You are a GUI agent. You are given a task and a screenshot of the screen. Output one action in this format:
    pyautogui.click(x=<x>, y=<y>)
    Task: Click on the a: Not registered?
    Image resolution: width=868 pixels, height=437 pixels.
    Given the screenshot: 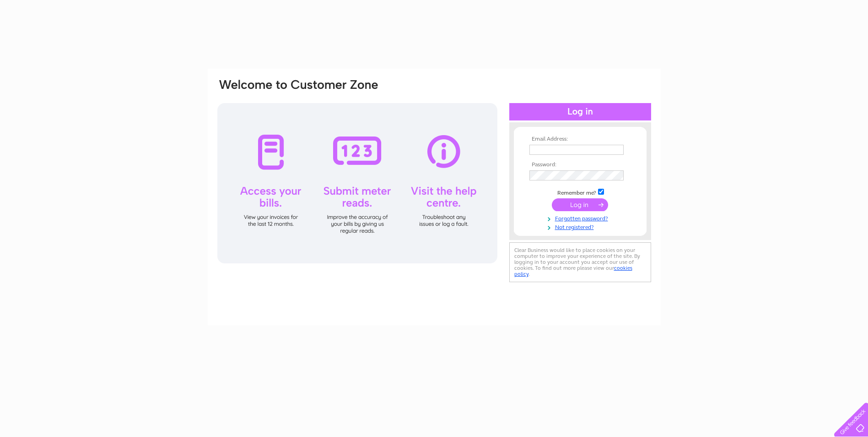 What is the action you would take?
    pyautogui.click(x=582, y=226)
    